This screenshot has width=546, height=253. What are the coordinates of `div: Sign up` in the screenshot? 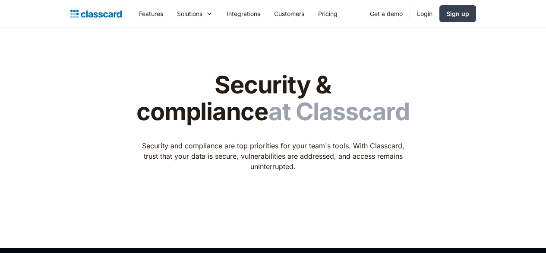 It's located at (458, 13).